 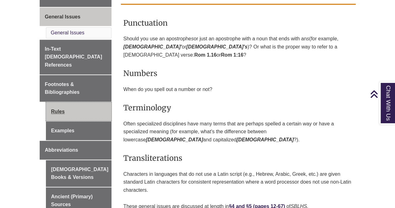 I want to click on span: Numbers, so click(x=140, y=73).